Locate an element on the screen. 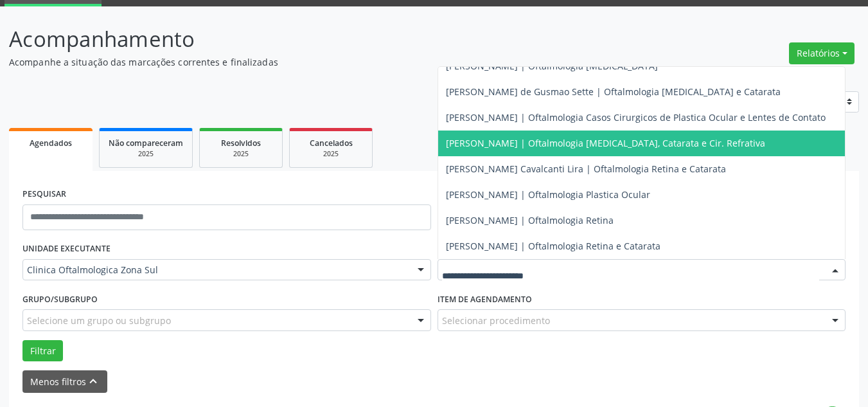  label: Item de agendamento is located at coordinates (485, 299).